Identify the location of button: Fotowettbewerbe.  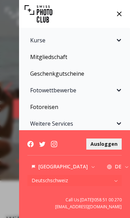
(75, 90).